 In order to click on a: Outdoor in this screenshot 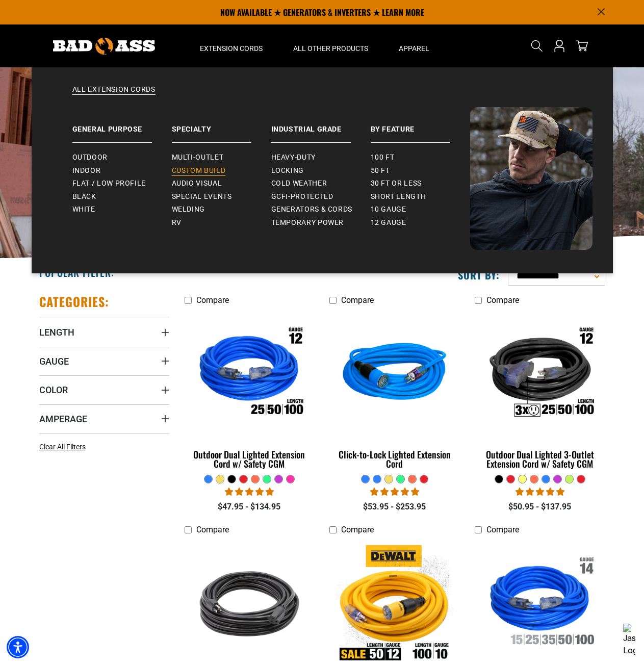, I will do `click(122, 157)`.